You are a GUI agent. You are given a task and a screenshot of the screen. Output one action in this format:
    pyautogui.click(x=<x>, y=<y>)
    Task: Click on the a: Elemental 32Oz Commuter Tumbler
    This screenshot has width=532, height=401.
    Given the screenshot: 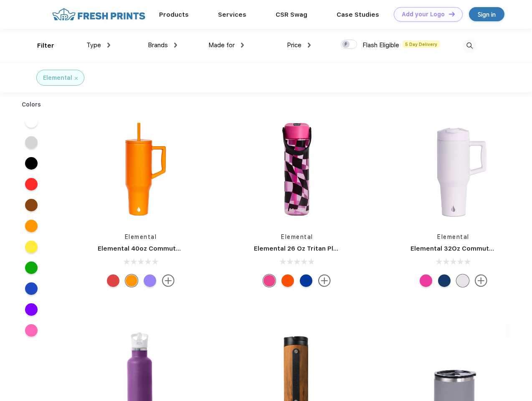 What is the action you would take?
    pyautogui.click(x=467, y=248)
    